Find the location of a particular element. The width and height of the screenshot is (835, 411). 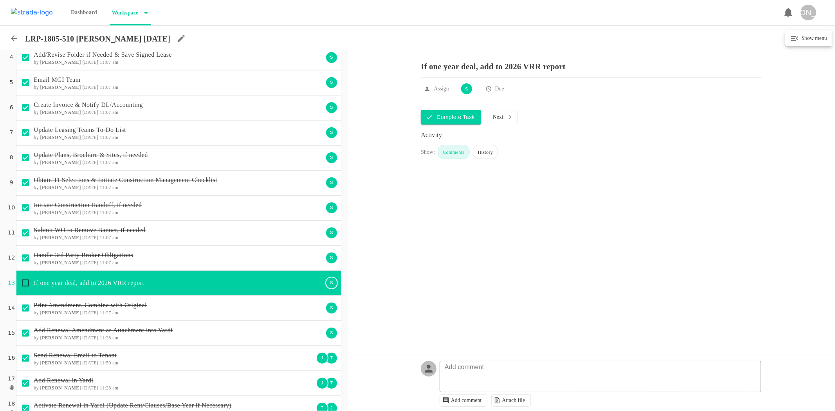

p: Due is located at coordinates (499, 89).